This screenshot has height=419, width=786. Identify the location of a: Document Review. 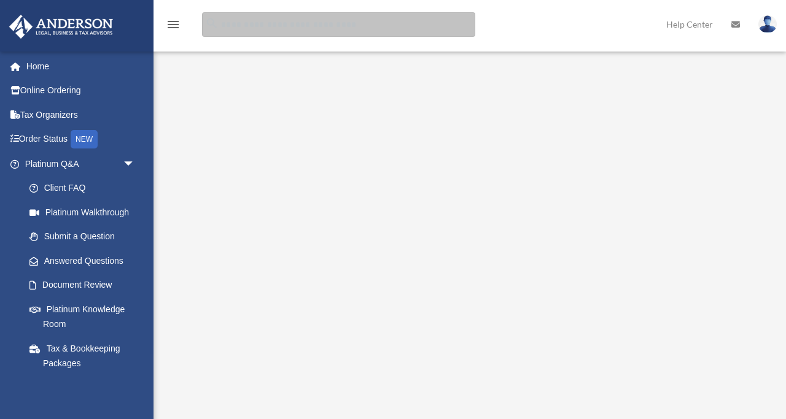
(85, 286).